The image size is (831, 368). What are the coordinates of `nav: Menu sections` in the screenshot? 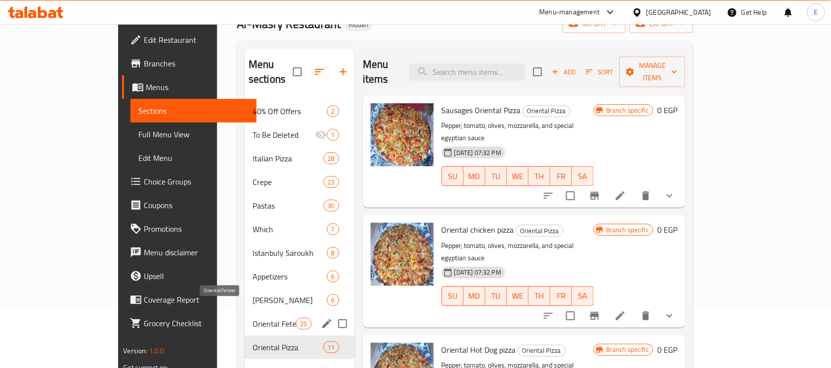 It's located at (300, 229).